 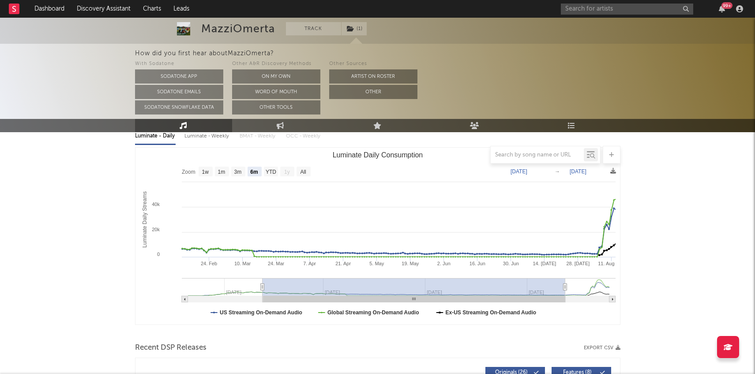 What do you see at coordinates (378, 236) in the screenshot?
I see `svg: Luminate Daily Consumption` at bounding box center [378, 236].